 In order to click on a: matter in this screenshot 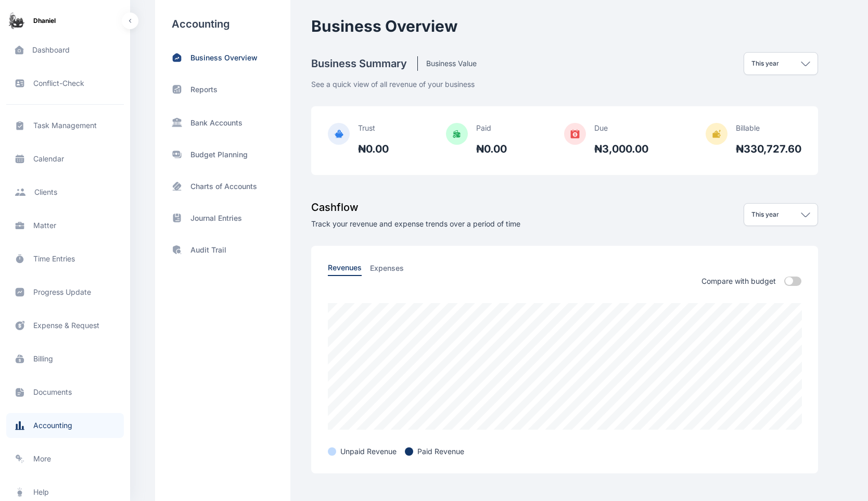, I will do `click(65, 225)`.